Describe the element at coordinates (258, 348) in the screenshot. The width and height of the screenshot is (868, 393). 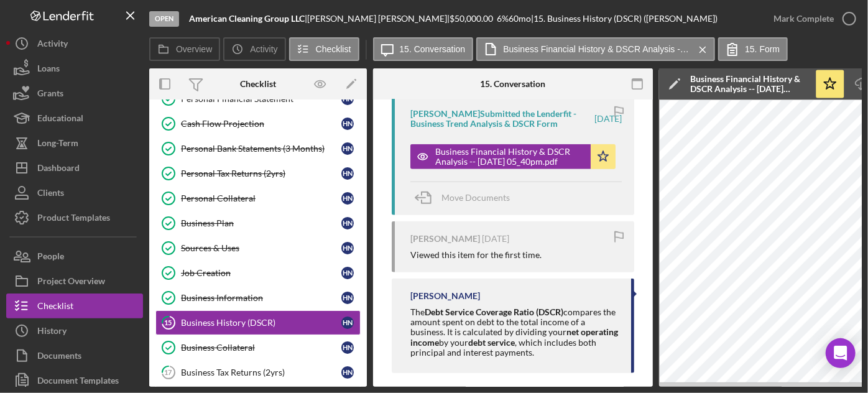
I see `a: Business CollateralHN` at that location.